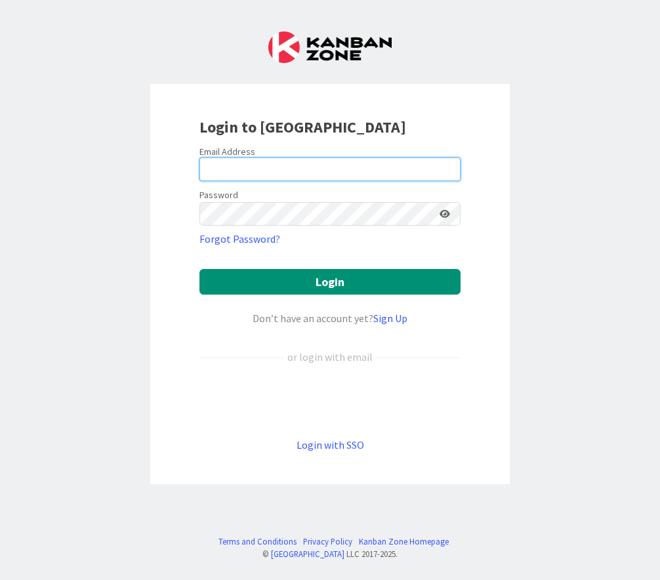 The height and width of the screenshot is (580, 660). What do you see at coordinates (330, 357) in the screenshot?
I see `div: or login with email` at bounding box center [330, 357].